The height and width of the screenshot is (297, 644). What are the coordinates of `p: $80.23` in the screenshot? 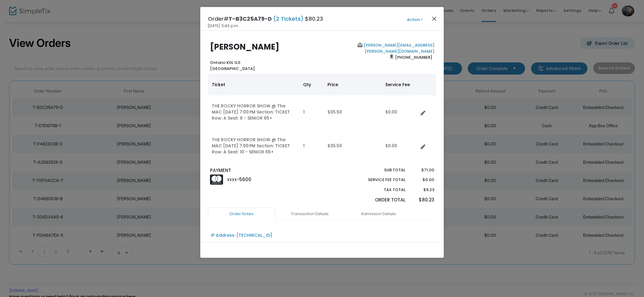 It's located at (422, 200).